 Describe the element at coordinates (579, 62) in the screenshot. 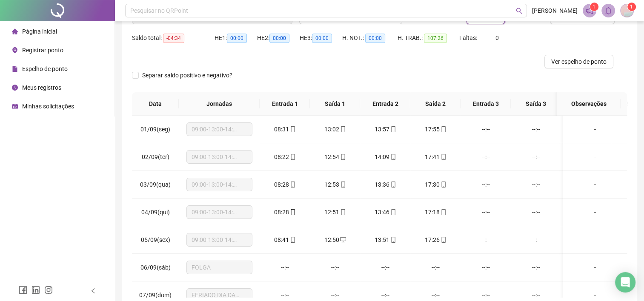

I see `button: Ver espelho de ponto` at that location.